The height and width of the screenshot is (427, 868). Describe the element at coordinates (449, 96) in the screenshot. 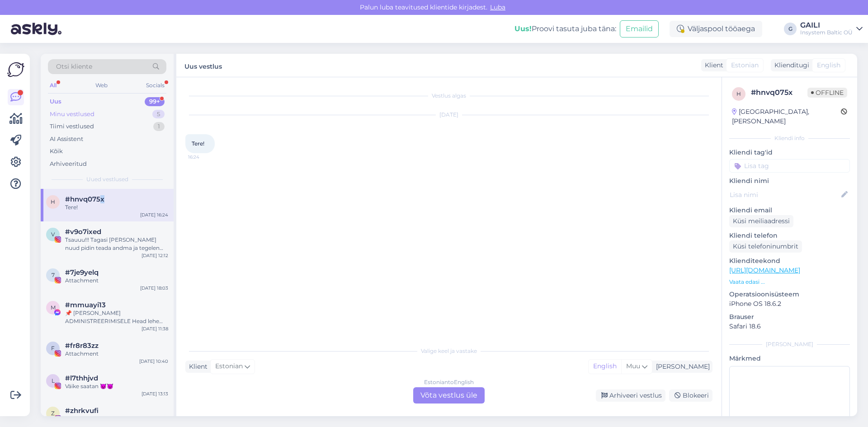

I see `div: Vestlus algas` at that location.